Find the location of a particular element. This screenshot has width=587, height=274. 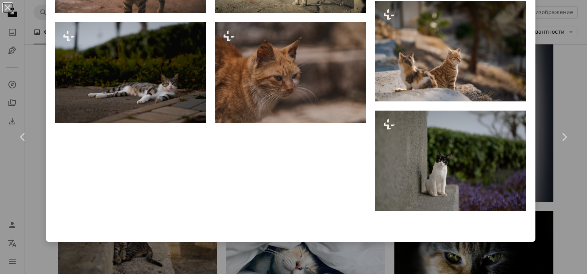

img: чёрно-белый кот сидит на бетонной стене is located at coordinates (450, 160).